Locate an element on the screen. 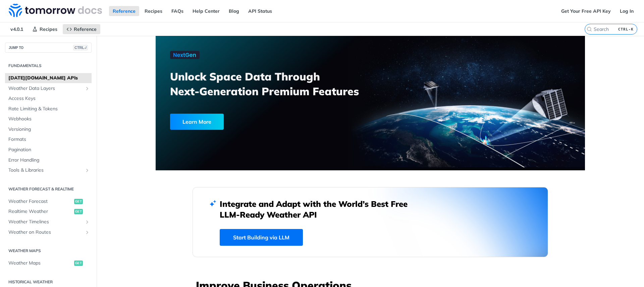 The width and height of the screenshot is (644, 287). svg: Search is located at coordinates (589, 29).